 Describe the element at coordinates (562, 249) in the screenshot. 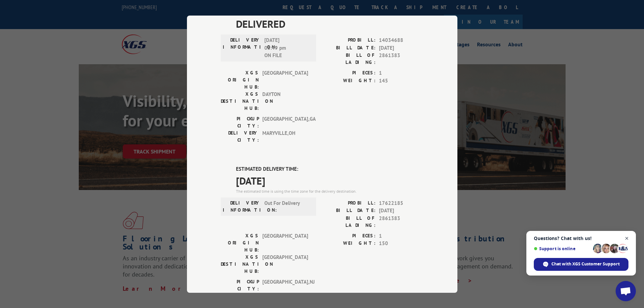

I see `span: Support is online` at that location.